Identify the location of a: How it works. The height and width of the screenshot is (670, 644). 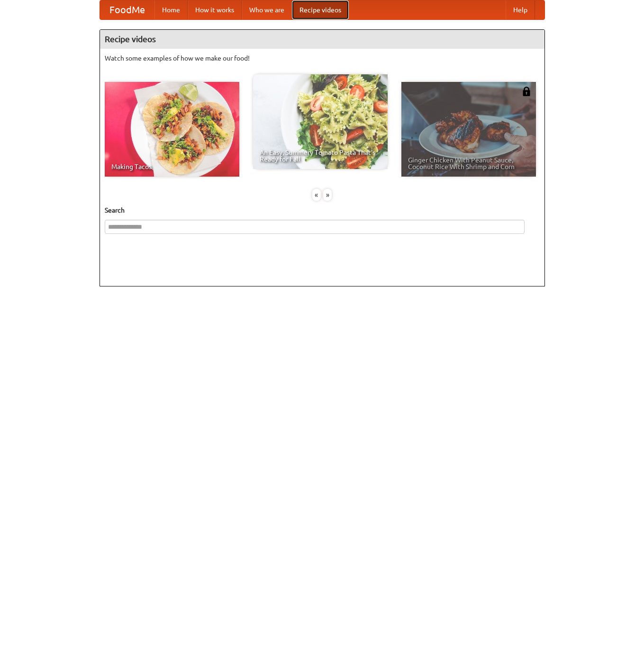
(215, 10).